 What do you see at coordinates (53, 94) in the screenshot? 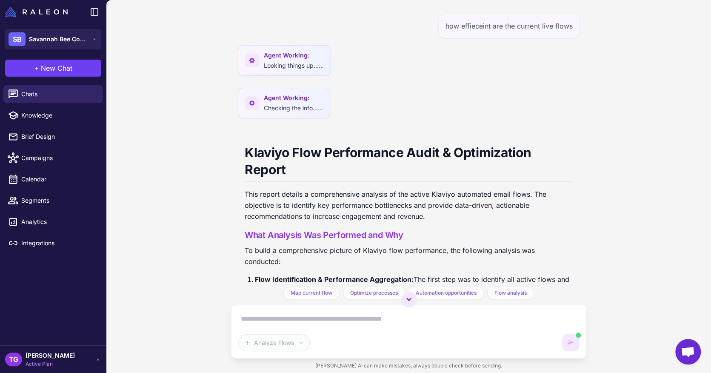
I see `a: Chats` at bounding box center [53, 94].